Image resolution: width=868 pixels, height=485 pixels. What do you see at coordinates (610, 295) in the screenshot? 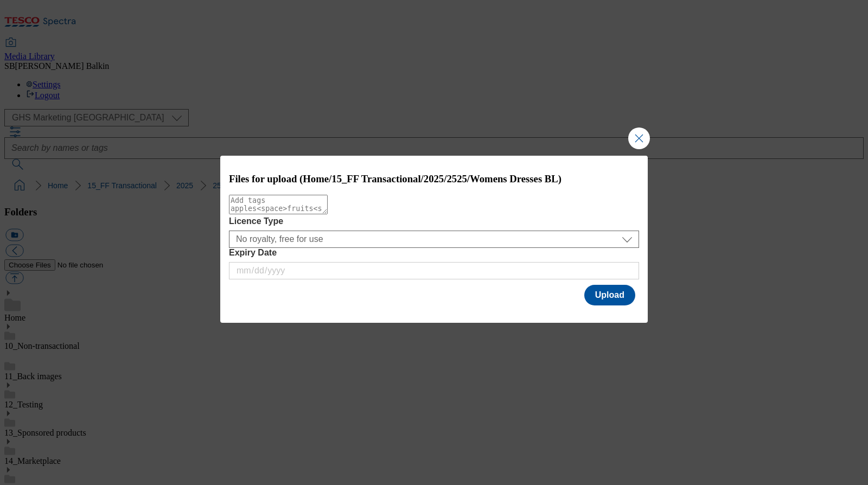
I see `button: Upload` at bounding box center [610, 295].